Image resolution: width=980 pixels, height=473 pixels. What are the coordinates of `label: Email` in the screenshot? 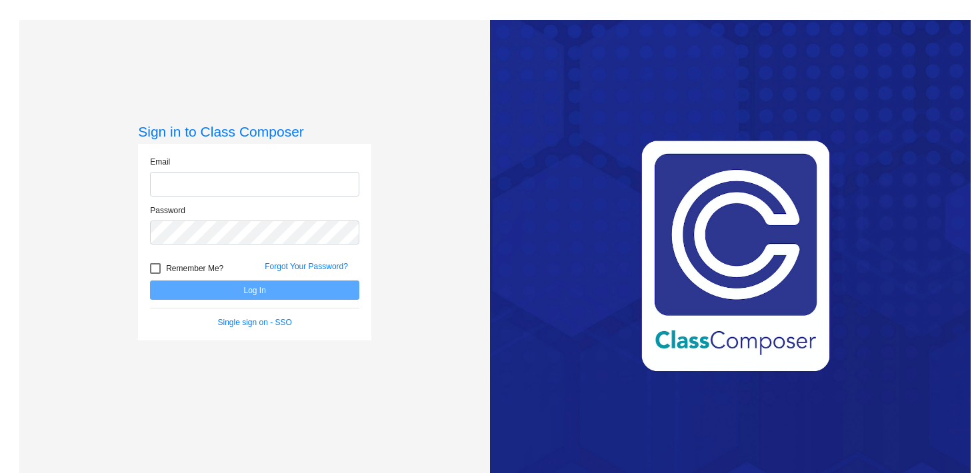 It's located at (160, 162).